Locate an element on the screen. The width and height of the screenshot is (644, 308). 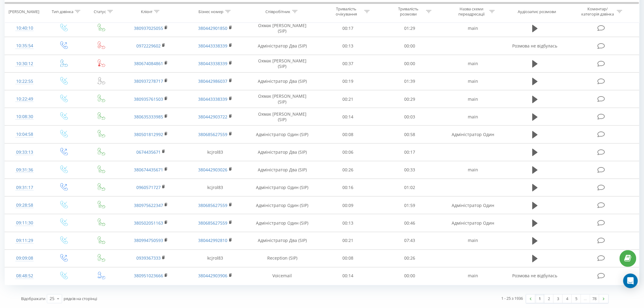
a: 0674435671 is located at coordinates (148, 152).